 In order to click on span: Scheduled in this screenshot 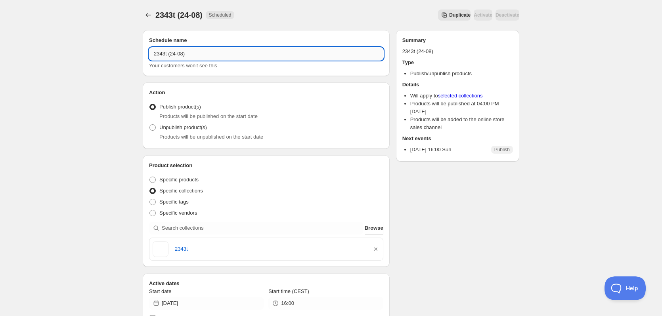, I will do `click(220, 15)`.